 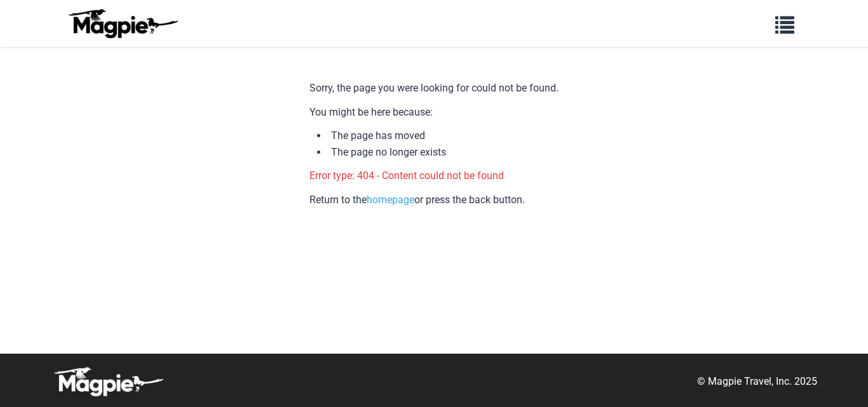 I want to click on p: © Magpie Travel, Inc. 2025, so click(x=756, y=381).